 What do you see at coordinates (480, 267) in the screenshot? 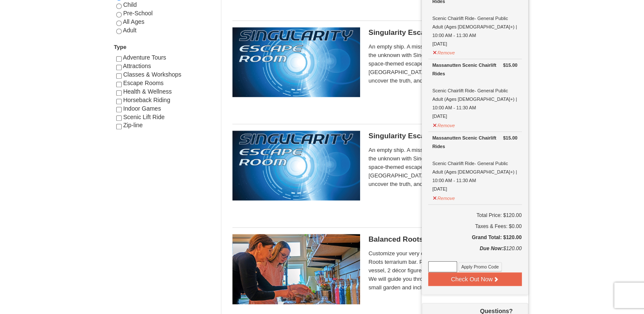
I see `button: Apply Promo Code` at bounding box center [480, 267].